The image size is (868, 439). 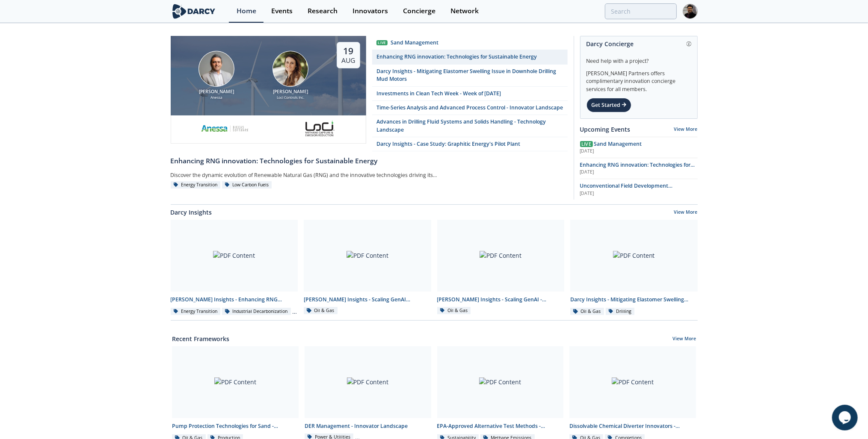 What do you see at coordinates (634, 300) in the screenshot?
I see `div: Darcy Insights - Mitigating Elastomer Swelling Issue in Downhole Drilling Mud Motors` at bounding box center [634, 300].